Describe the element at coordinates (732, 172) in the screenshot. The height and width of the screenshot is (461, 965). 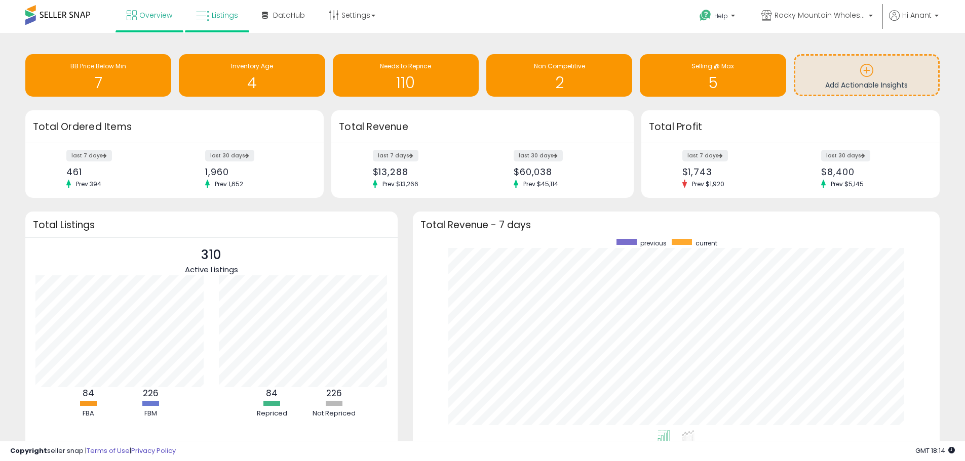
I see `div: $1,743` at that location.